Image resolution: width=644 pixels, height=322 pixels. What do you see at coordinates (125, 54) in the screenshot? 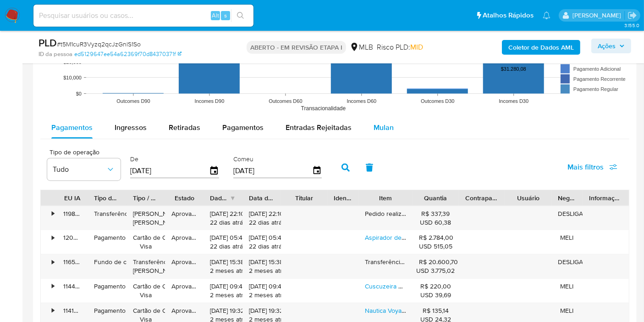
I see `font: ed5129647ee54a62369f70d84370371f` at bounding box center [125, 54].